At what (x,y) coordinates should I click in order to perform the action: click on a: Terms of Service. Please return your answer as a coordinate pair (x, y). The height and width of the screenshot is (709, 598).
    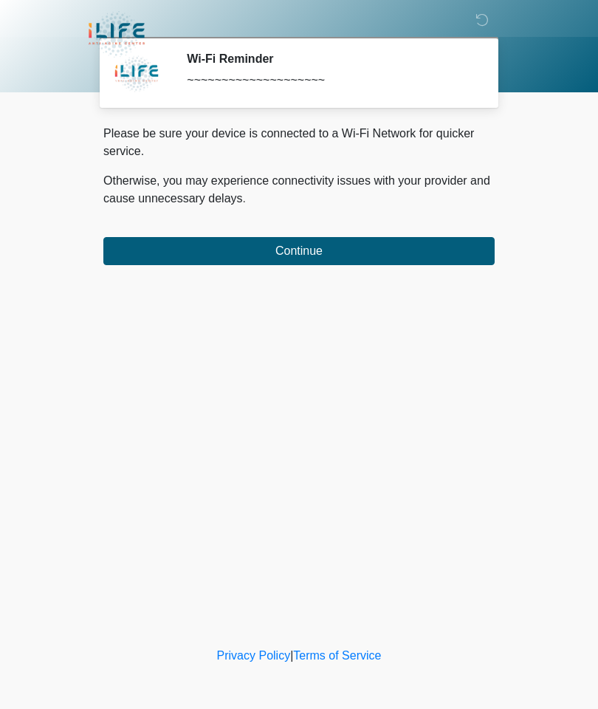
    Looking at the image, I should click on (337, 655).